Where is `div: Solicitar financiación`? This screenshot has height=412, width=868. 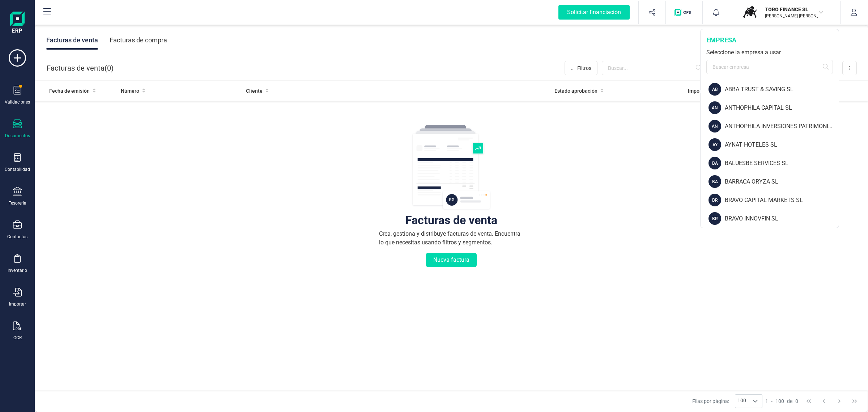
div: Solicitar financiación is located at coordinates (594, 12).